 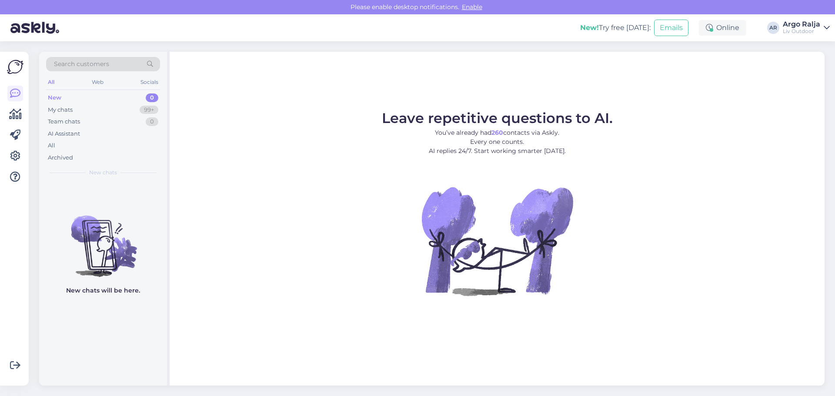 I want to click on div: 99+, so click(x=149, y=110).